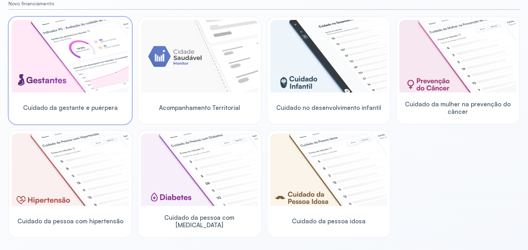 The width and height of the screenshot is (528, 250). What do you see at coordinates (70, 56) in the screenshot?
I see `img: pregnants.png` at bounding box center [70, 56].